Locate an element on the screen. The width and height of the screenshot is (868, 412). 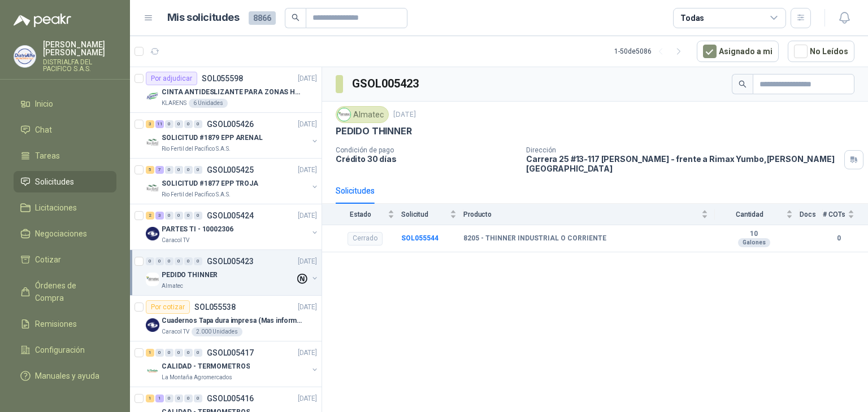
p: Condición de pago is located at coordinates (426, 150).